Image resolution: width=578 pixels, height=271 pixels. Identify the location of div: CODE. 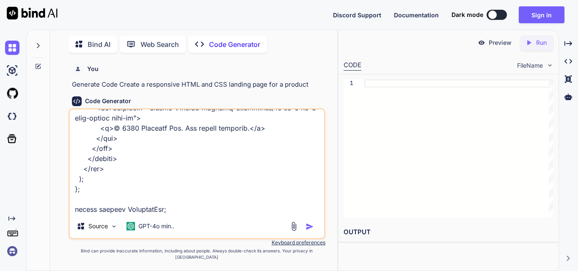
(352, 66).